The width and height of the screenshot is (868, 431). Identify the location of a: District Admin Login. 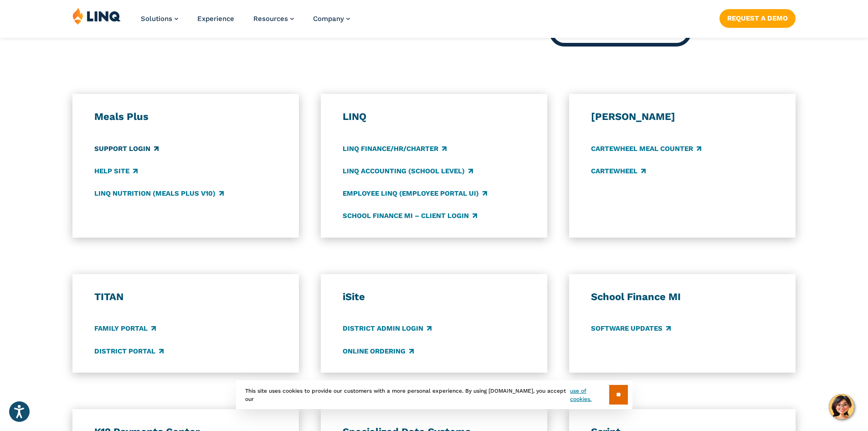
(387, 329).